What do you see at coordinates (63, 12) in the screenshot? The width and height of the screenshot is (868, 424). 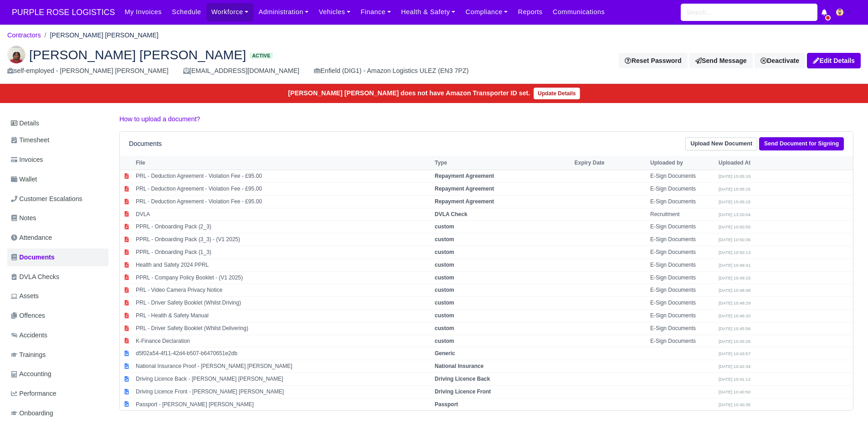 I see `span: PURPLE ROSE LOGISTICS` at bounding box center [63, 12].